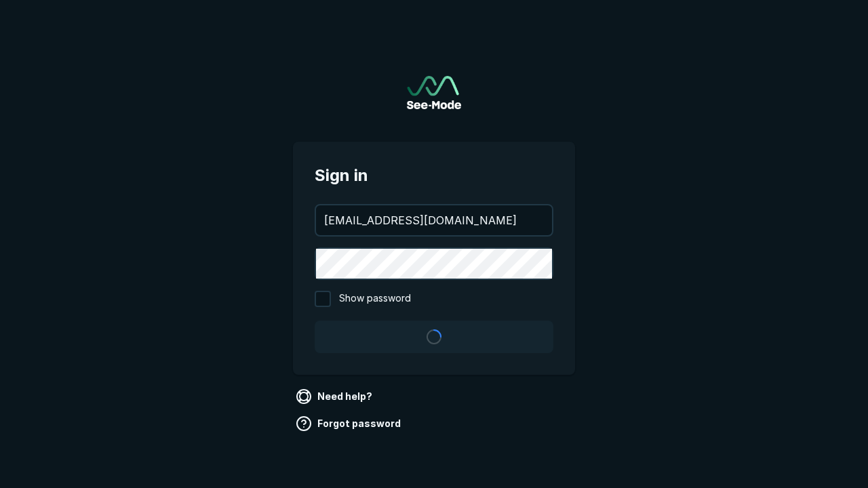 The width and height of the screenshot is (868, 488). What do you see at coordinates (434, 92) in the screenshot?
I see `img: See-Mode Logo` at bounding box center [434, 92].